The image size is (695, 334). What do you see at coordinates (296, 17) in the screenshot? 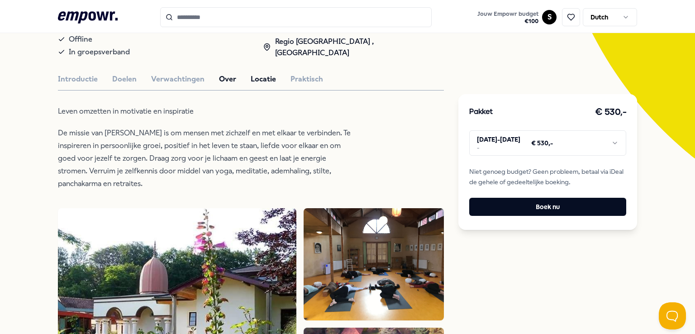
I see `input: Search for products, categories or subcategories` at bounding box center [296, 17].